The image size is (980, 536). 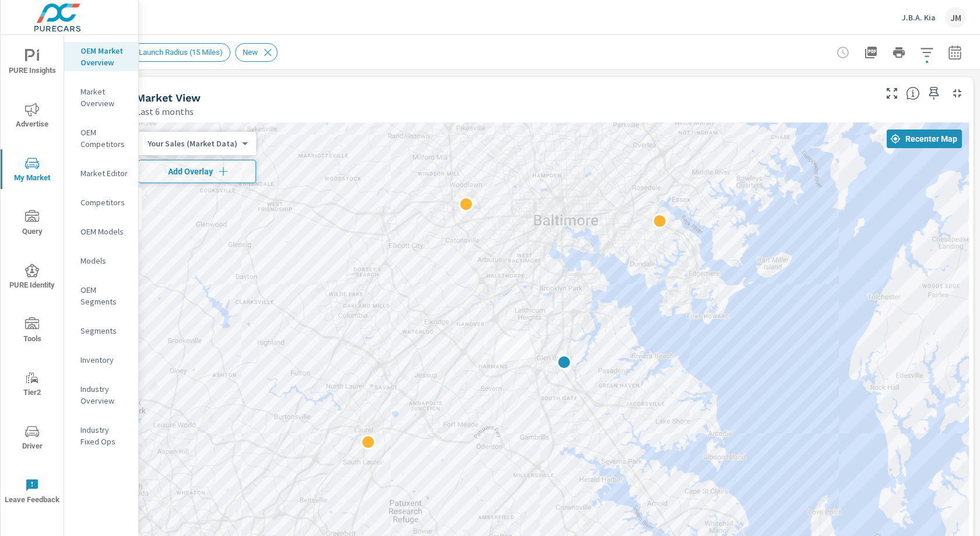 I want to click on div: Industry Fixed Ops, so click(x=101, y=436).